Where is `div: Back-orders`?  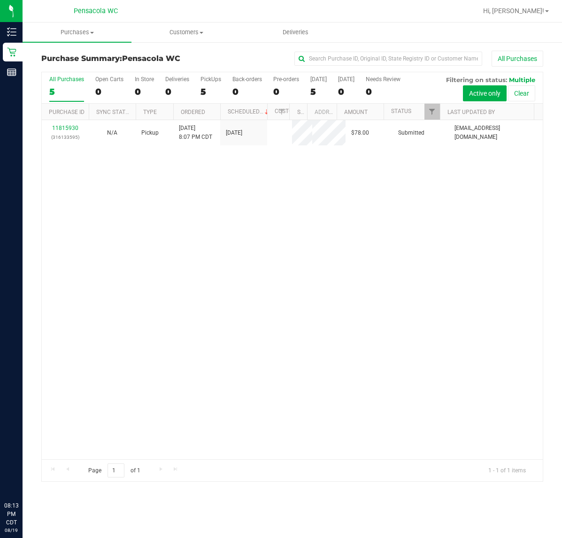
div: Back-orders is located at coordinates (247, 79).